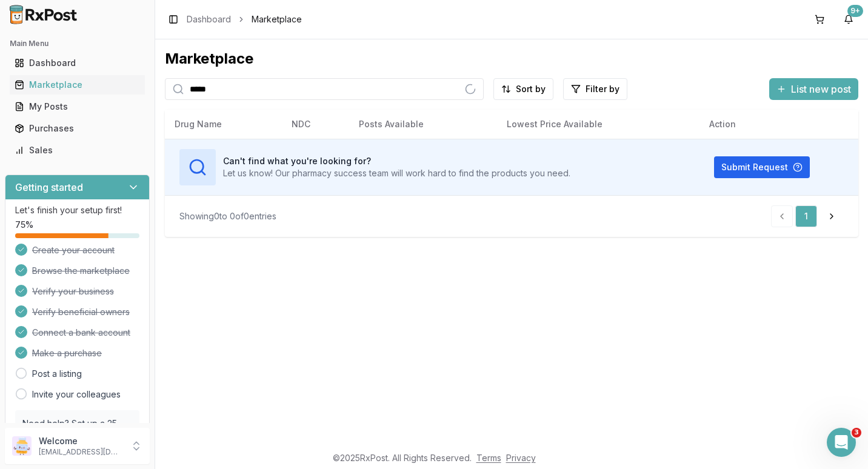 Image resolution: width=868 pixels, height=469 pixels. What do you see at coordinates (223, 125) in the screenshot?
I see `th: Drug Name` at bounding box center [223, 125].